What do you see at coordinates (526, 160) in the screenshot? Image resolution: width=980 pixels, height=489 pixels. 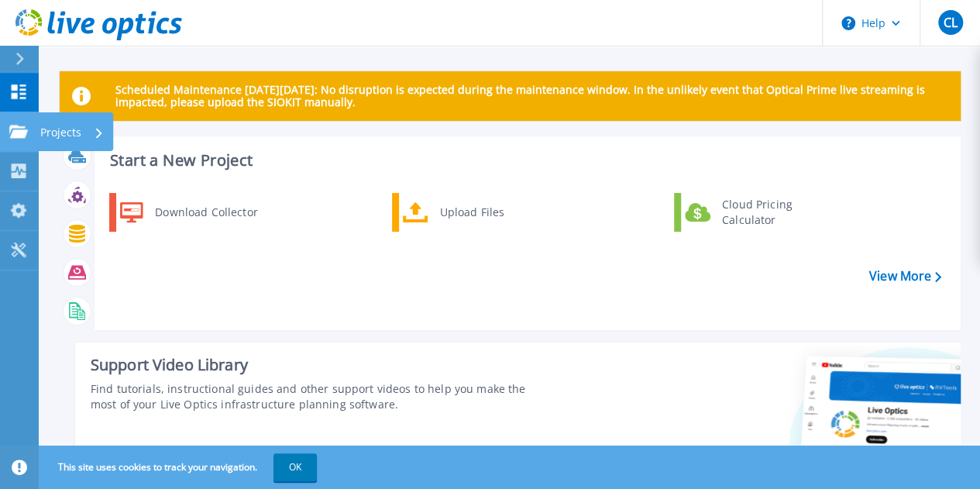 I see `h3: Start a New Project` at bounding box center [526, 160].